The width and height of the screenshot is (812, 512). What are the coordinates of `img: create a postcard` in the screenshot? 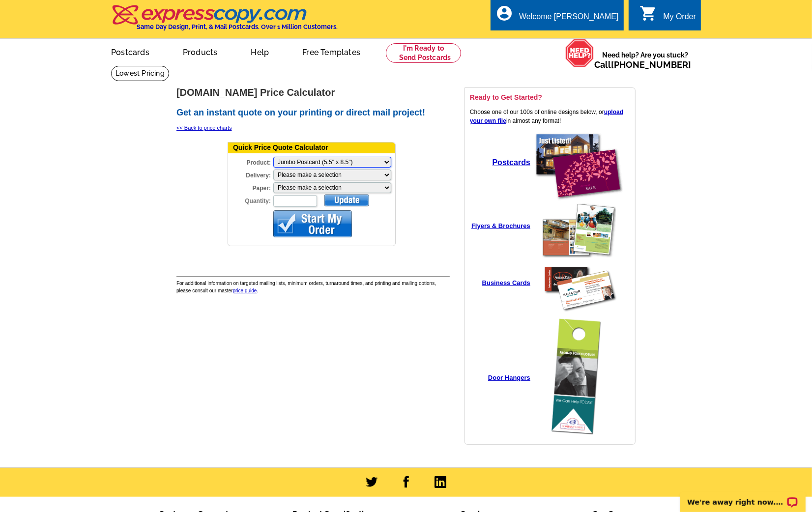 It's located at (579, 167).